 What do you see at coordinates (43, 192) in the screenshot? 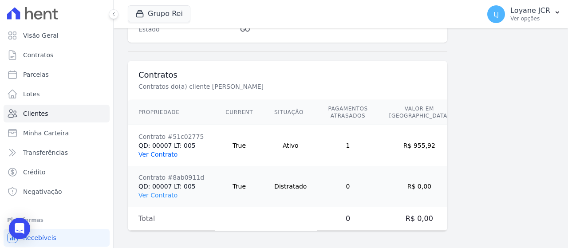
I see `span: Negativação` at bounding box center [43, 192].